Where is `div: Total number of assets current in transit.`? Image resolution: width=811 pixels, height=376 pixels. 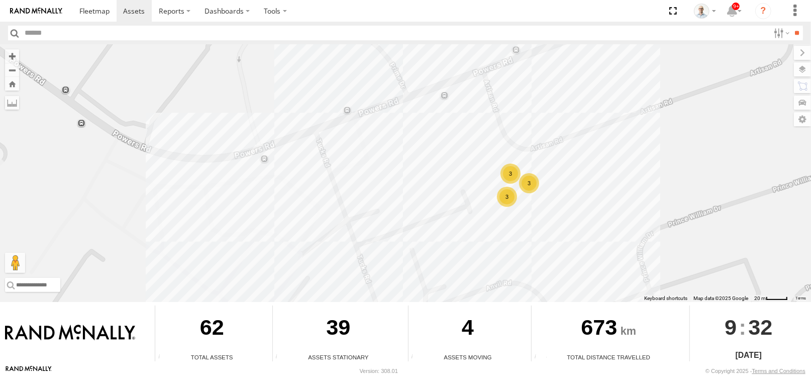 div: Total number of assets current in transit. is located at coordinates (416, 357).